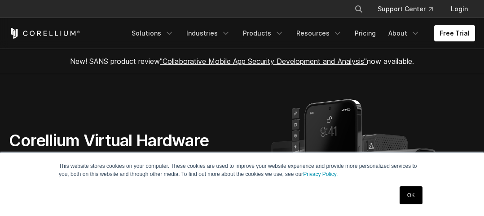  Describe the element at coordinates (153, 33) in the screenshot. I see `a: Solutions` at that location.